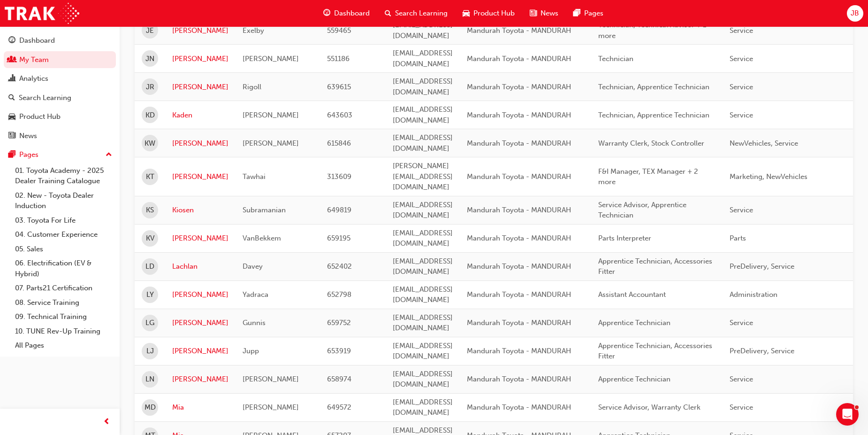  Describe the element at coordinates (45, 98) in the screenshot. I see `div: Search Learning` at that location.